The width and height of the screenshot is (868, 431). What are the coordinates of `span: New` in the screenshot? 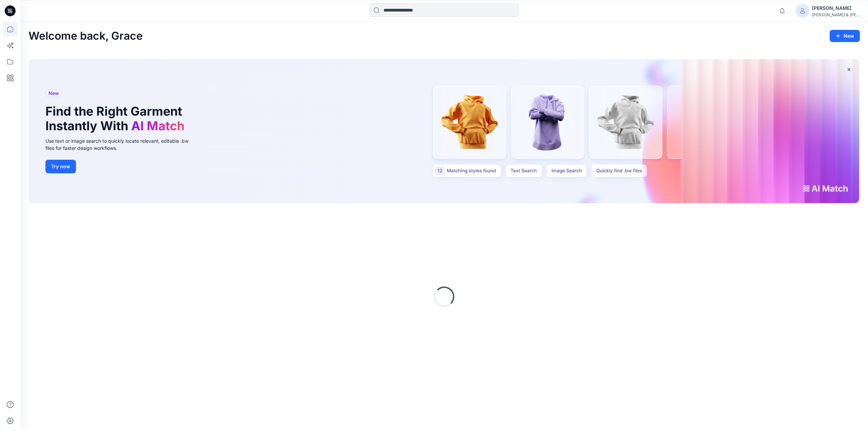 It's located at (54, 93).